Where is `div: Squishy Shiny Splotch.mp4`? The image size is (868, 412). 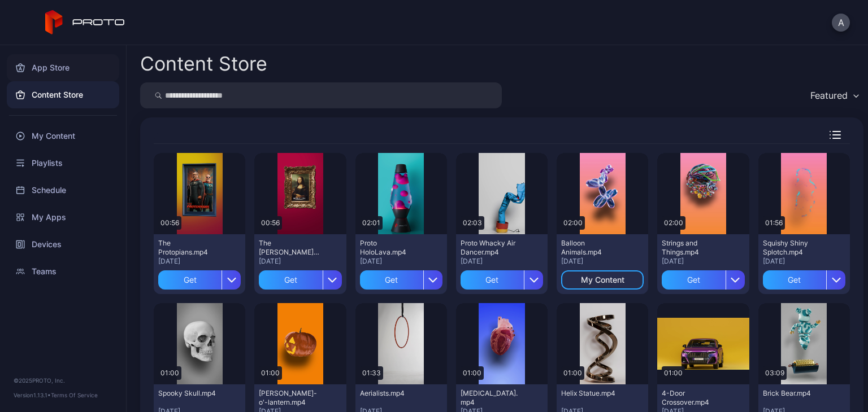
div: Squishy Shiny Splotch.mp4 is located at coordinates (793, 248).